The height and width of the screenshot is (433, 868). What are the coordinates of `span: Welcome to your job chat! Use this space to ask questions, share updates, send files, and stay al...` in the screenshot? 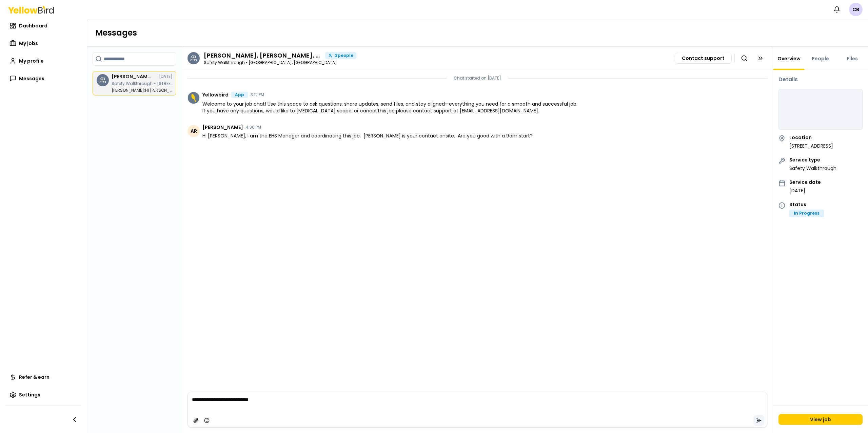 It's located at (391, 107).